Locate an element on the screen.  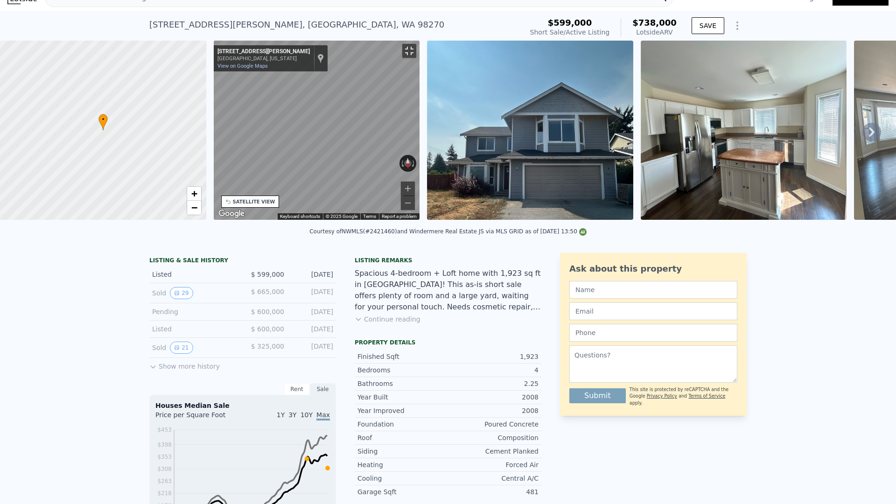
button: Rotate counterclockwise is located at coordinates (402, 163).